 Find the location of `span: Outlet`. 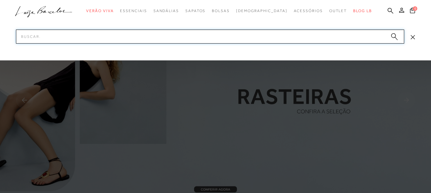

span: Outlet is located at coordinates (338, 11).